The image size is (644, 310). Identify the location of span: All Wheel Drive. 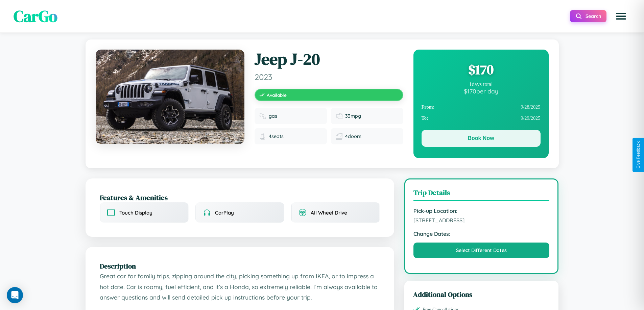
(329, 213).